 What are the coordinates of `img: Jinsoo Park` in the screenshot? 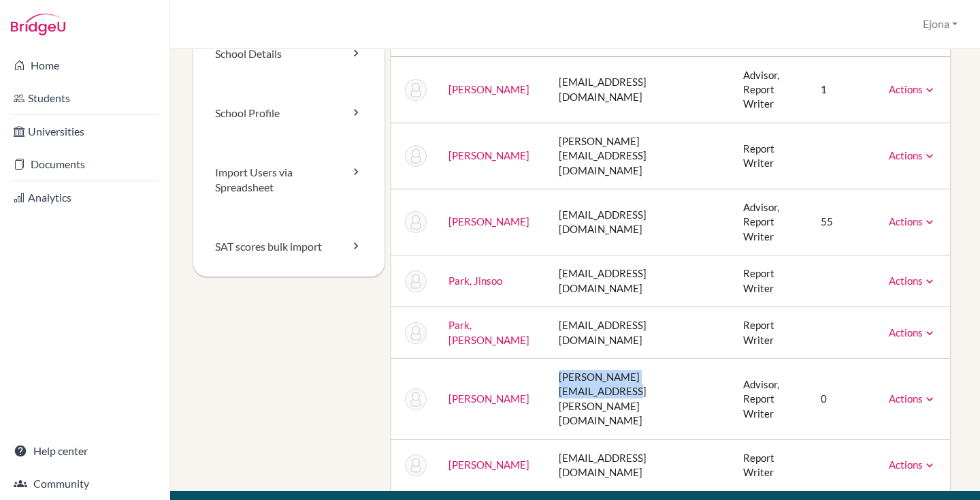 It's located at (416, 281).